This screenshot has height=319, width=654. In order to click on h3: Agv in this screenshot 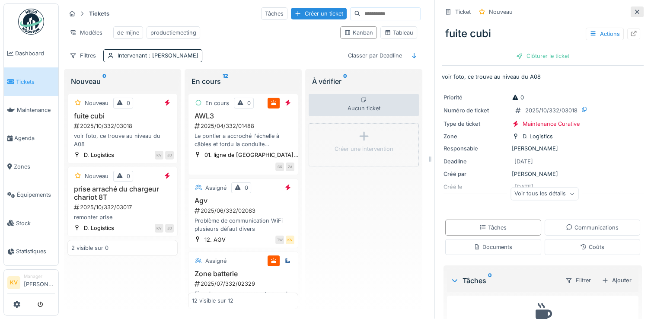, I will do `click(243, 201)`.